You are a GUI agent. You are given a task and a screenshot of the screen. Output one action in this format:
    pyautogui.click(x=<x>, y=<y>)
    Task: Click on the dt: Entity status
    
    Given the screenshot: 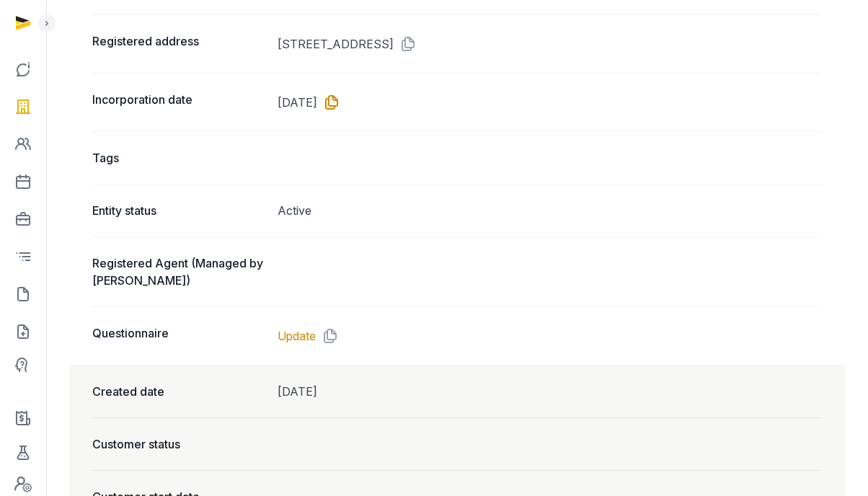 What is the action you would take?
    pyautogui.click(x=179, y=211)
    